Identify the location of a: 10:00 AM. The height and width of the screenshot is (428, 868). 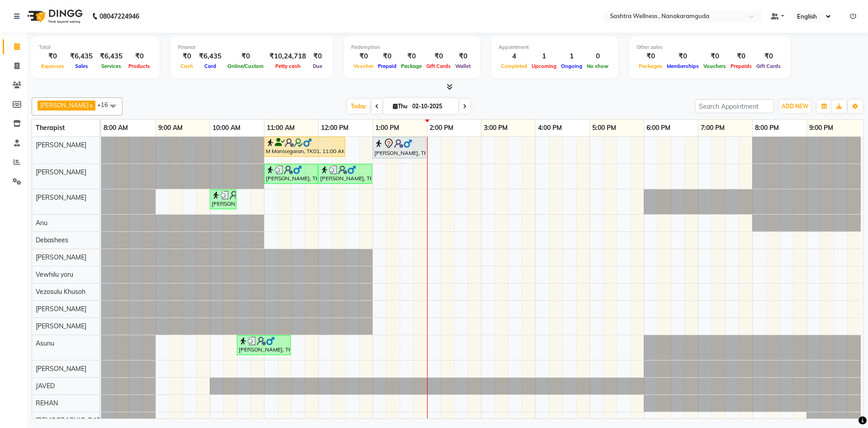
(226, 128).